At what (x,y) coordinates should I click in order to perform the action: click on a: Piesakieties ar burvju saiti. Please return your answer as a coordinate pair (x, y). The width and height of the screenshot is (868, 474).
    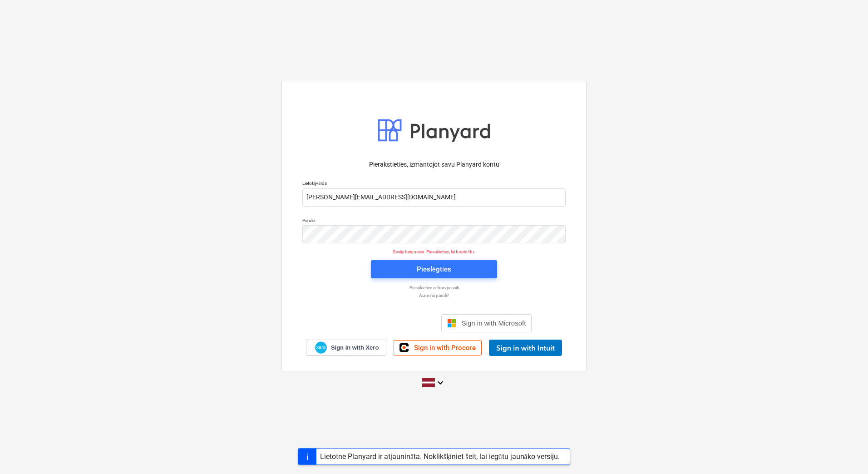
    Looking at the image, I should click on (434, 287).